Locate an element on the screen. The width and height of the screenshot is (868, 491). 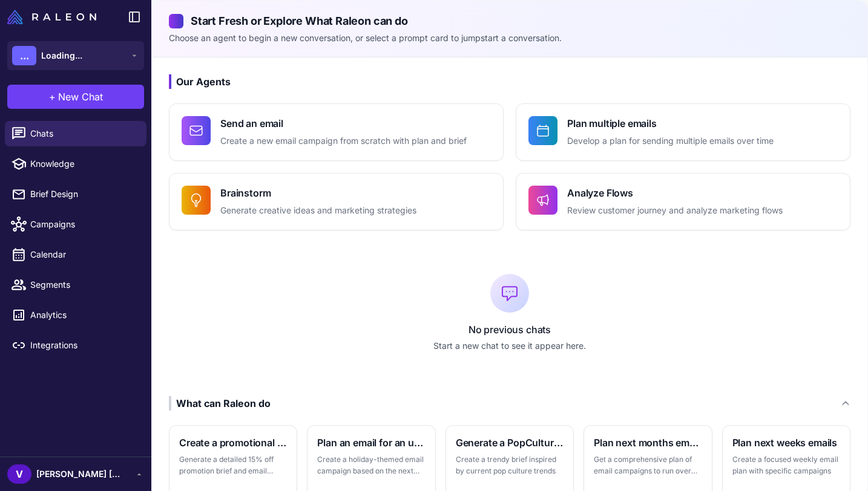
h2: Start Fresh or Explore What Raleon can do is located at coordinates (510, 20).